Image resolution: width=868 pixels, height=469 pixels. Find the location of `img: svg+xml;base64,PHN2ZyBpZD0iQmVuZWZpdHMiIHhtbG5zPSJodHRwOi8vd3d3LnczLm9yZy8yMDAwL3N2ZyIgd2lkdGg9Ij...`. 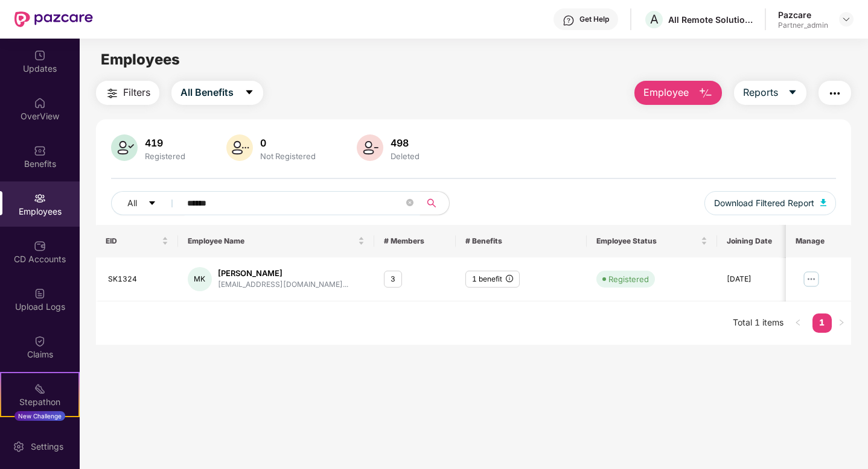

img: svg+xml;base64,PHN2ZyBpZD0iQmVuZWZpdHMiIHhtbG5zPSJodHRwOi8vd3d3LnczLm9yZy8yMDAwL3N2ZyIgd2lkdGg9Ij... is located at coordinates (40, 150).